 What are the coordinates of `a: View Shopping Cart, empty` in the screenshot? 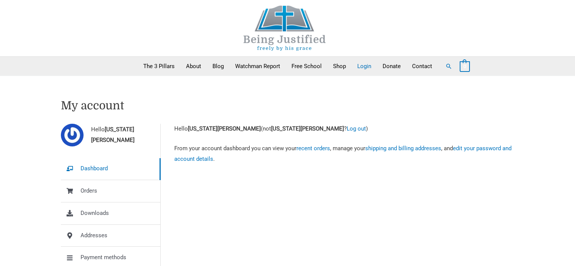 It's located at (465, 66).